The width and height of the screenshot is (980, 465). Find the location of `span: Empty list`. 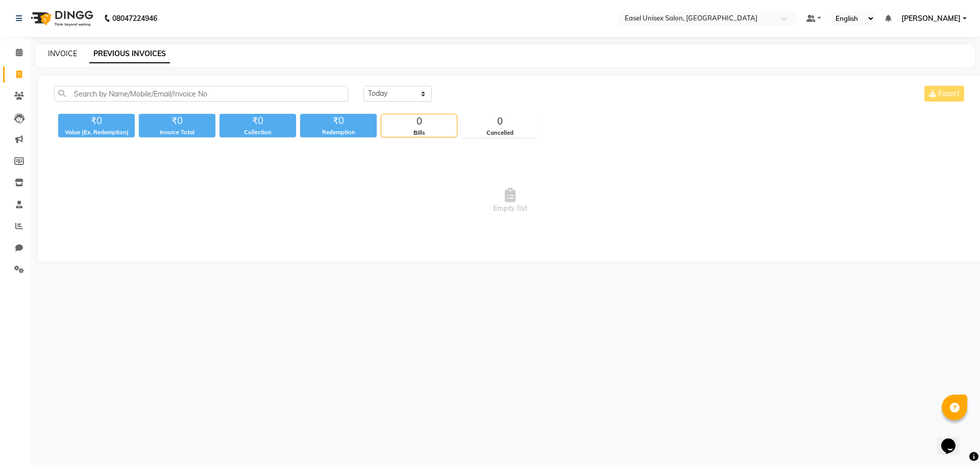

span: Empty list is located at coordinates (510, 200).